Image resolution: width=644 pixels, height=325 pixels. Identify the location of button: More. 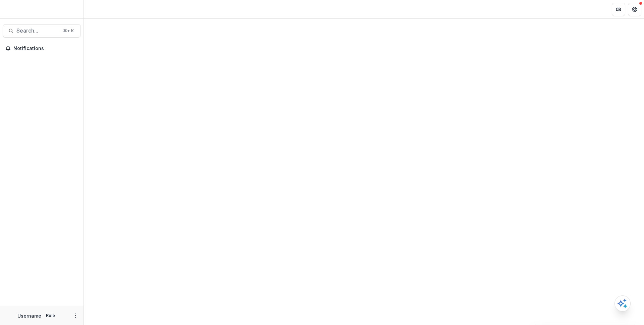
(76, 315).